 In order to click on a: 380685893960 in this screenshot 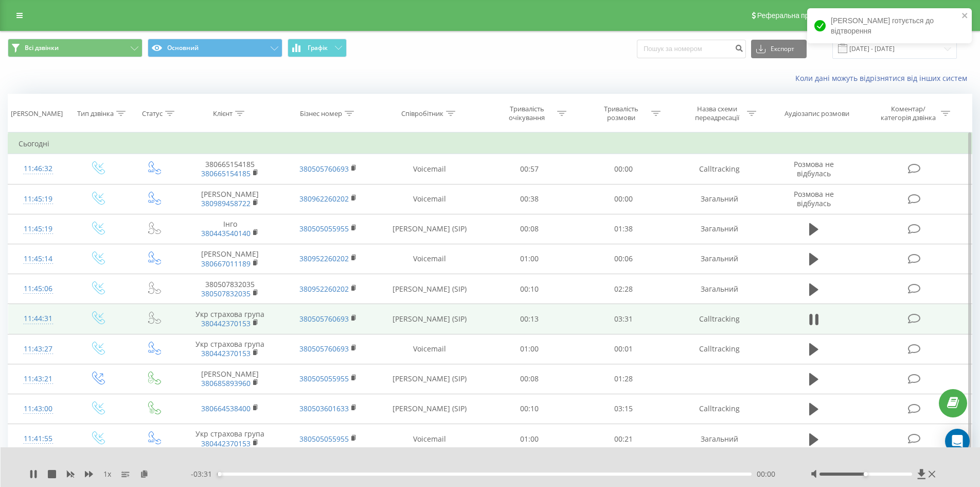, I will do `click(226, 383)`.